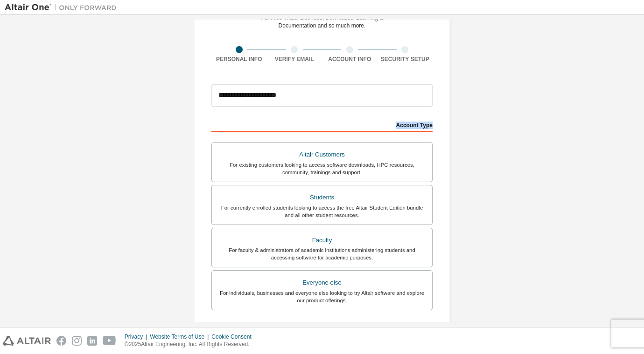 The width and height of the screenshot is (644, 354). Describe the element at coordinates (405, 59) in the screenshot. I see `div: Security Setup` at that location.